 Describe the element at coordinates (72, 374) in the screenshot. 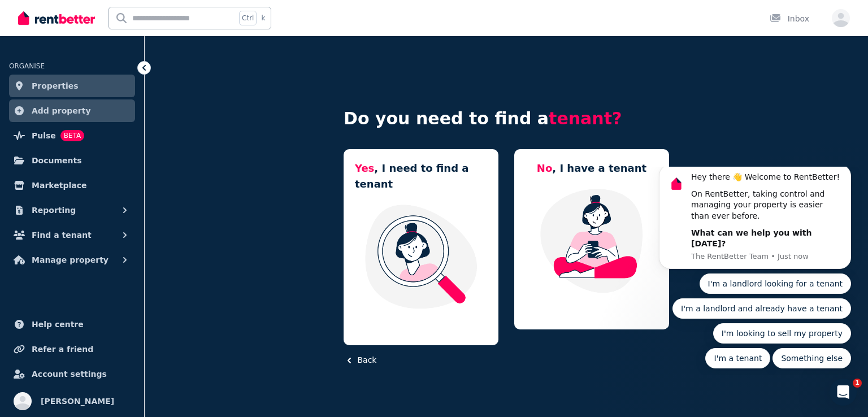

I see `a: Account settings` at that location.